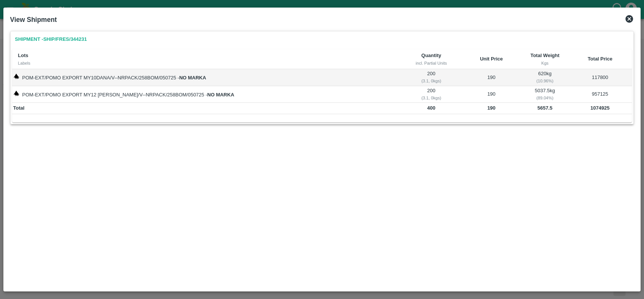 This screenshot has height=299, width=644. Describe the element at coordinates (207, 77) in the screenshot. I see `td: POM-EXT/POMO EXPORT MY10DANA/V--NRPACK/258BOM/050725 -` at that location.